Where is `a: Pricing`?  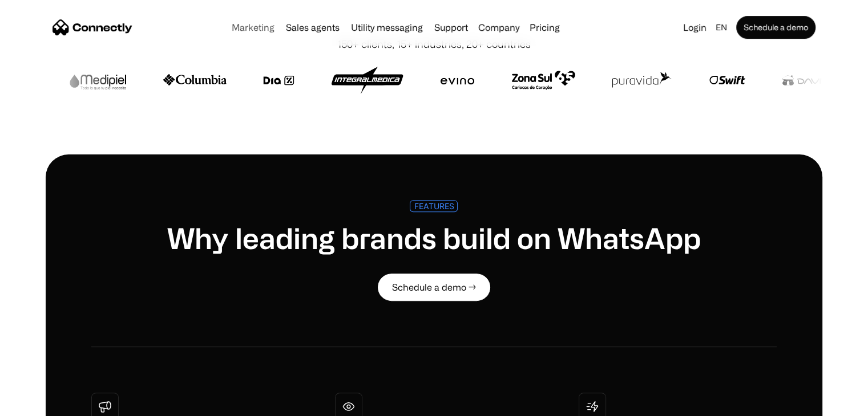
a: Pricing is located at coordinates (545, 27).